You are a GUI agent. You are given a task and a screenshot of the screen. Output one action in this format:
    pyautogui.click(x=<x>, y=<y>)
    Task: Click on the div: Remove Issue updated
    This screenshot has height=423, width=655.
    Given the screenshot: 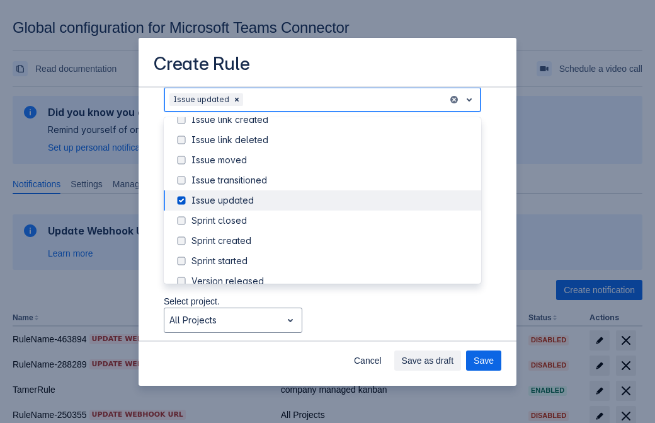 What is the action you would take?
    pyautogui.click(x=237, y=100)
    